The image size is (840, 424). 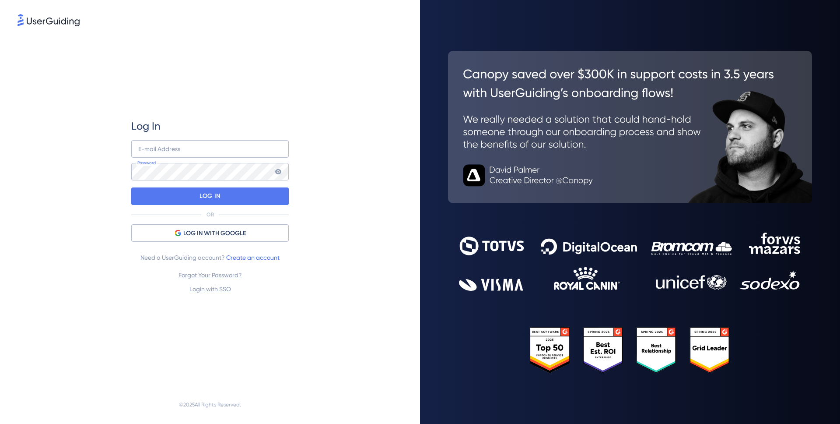 What do you see at coordinates (214, 233) in the screenshot?
I see `span: LOG IN WITH GOOGLE` at bounding box center [214, 233].